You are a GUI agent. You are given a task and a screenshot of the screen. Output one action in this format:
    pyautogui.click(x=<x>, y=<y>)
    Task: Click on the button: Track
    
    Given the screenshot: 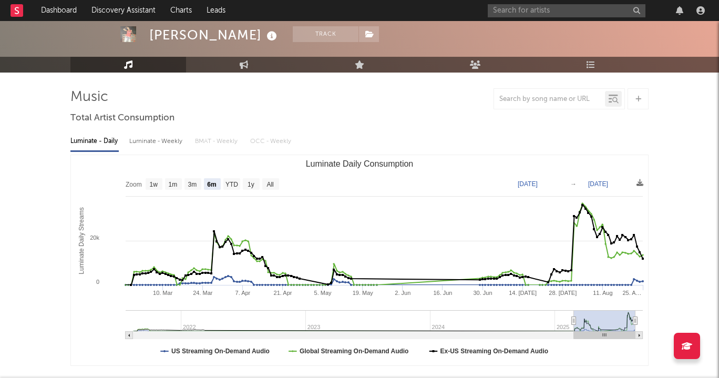 What is the action you would take?
    pyautogui.click(x=325, y=34)
    